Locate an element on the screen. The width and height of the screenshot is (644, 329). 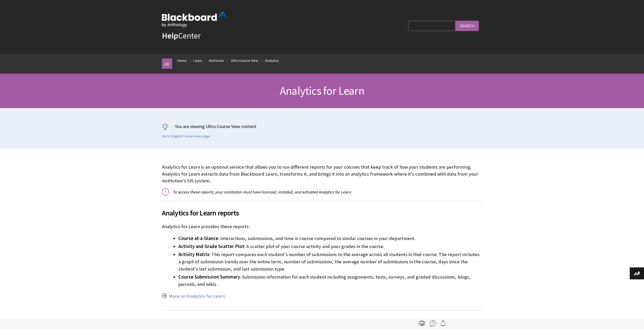
p: Analytics for Learn is an optional service that allows you to run different reports for your cour... is located at coordinates (322, 174).